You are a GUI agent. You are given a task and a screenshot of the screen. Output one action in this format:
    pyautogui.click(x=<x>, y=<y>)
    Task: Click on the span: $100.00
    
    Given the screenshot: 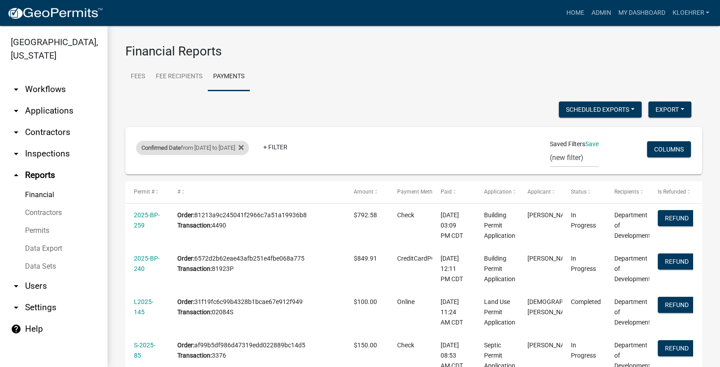 What is the action you would take?
    pyautogui.click(x=365, y=302)
    